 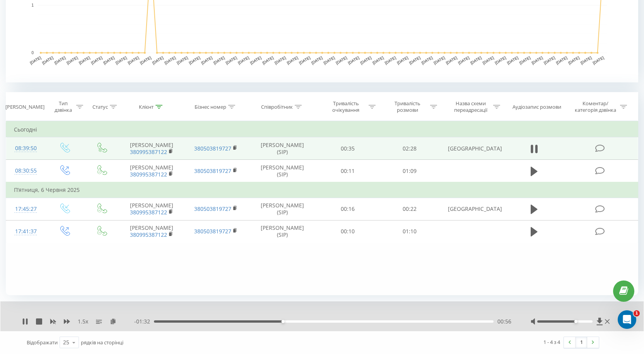 What do you see at coordinates (348, 231) in the screenshot?
I see `td: 00:10` at bounding box center [348, 231].